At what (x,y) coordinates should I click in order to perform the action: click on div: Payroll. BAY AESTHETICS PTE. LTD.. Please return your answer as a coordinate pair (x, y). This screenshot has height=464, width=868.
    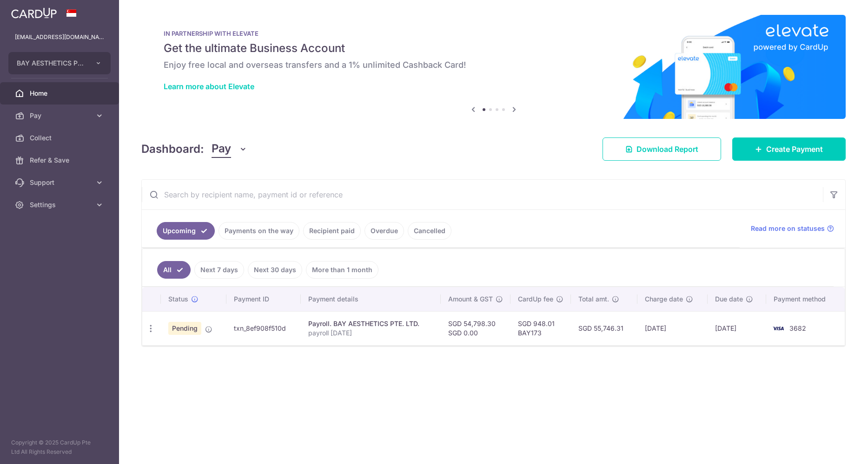
    Looking at the image, I should click on (370, 323).